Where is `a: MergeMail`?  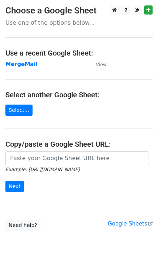
a: MergeMail is located at coordinates (21, 64).